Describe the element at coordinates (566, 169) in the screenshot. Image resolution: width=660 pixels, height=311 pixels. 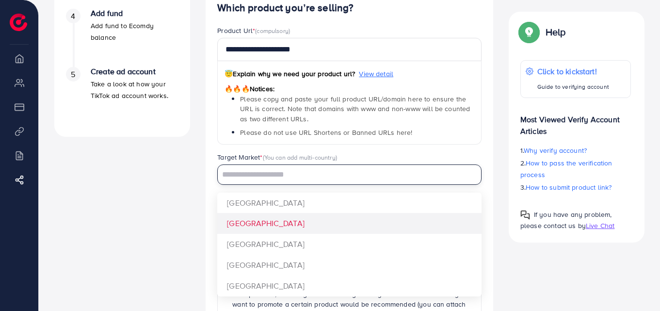
I see `span: How to pass the verification process` at that location.